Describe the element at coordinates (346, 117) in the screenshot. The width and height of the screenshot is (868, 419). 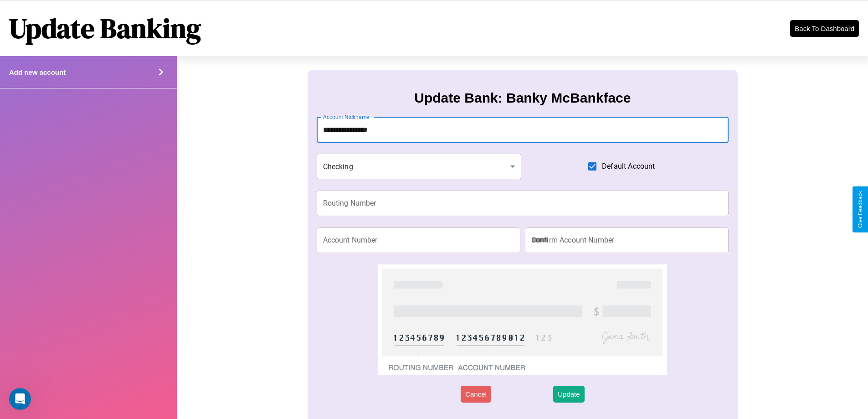
I see `label: Account Nickname` at that location.